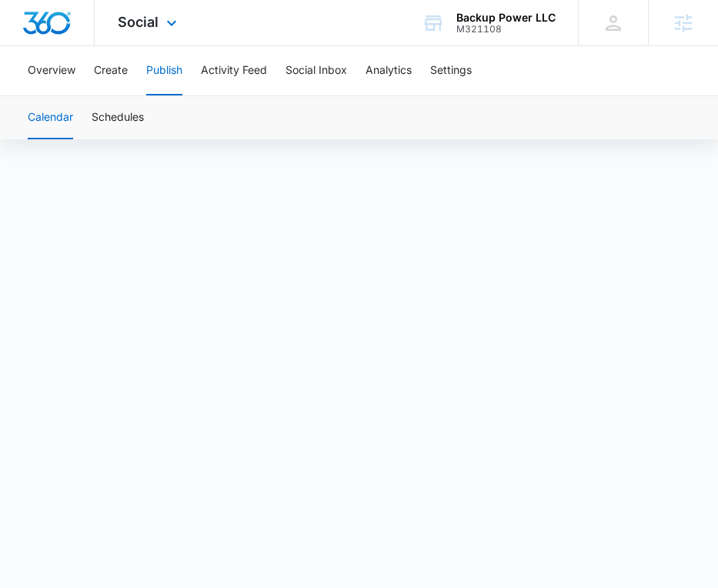 The height and width of the screenshot is (588, 718). What do you see at coordinates (506, 17) in the screenshot?
I see `div: account name` at bounding box center [506, 17].